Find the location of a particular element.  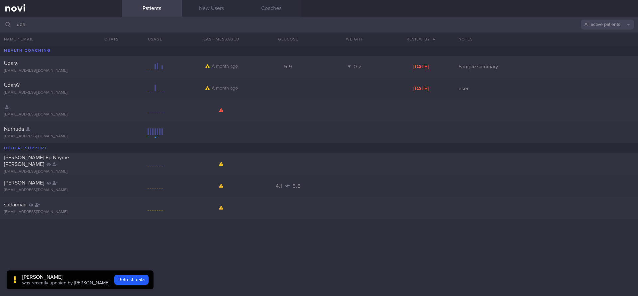

button: All active patients is located at coordinates (607, 25).